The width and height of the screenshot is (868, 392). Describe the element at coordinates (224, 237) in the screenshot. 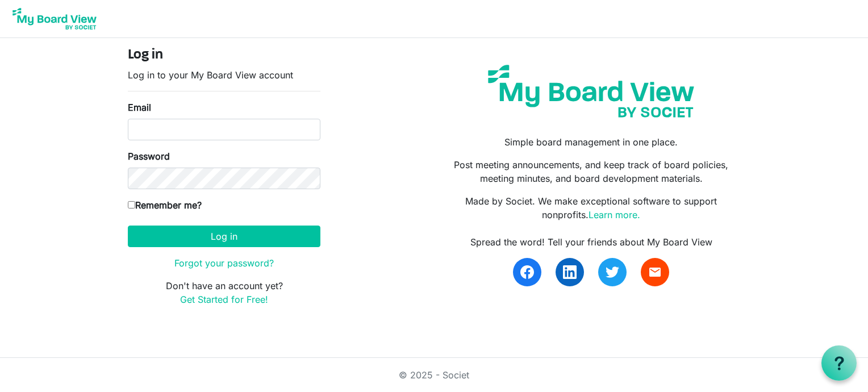

I see `button: Log in` at that location.